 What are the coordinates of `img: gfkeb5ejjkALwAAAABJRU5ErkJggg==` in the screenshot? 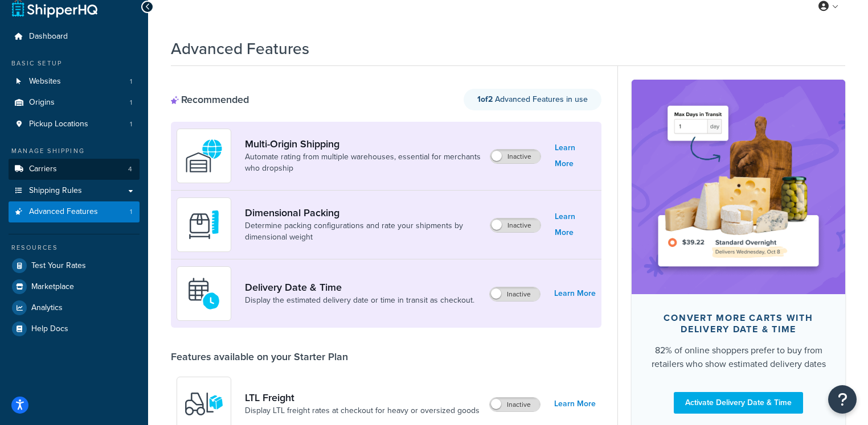 It's located at (204, 293).